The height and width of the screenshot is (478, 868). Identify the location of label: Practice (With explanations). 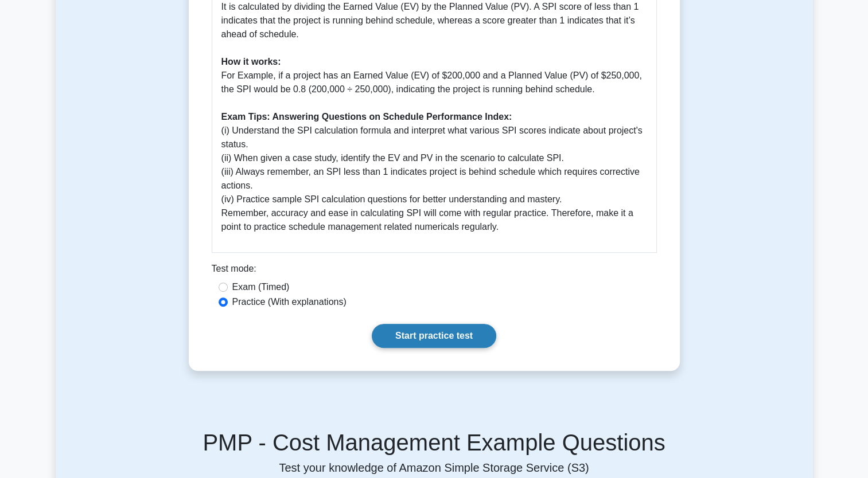
(289, 302).